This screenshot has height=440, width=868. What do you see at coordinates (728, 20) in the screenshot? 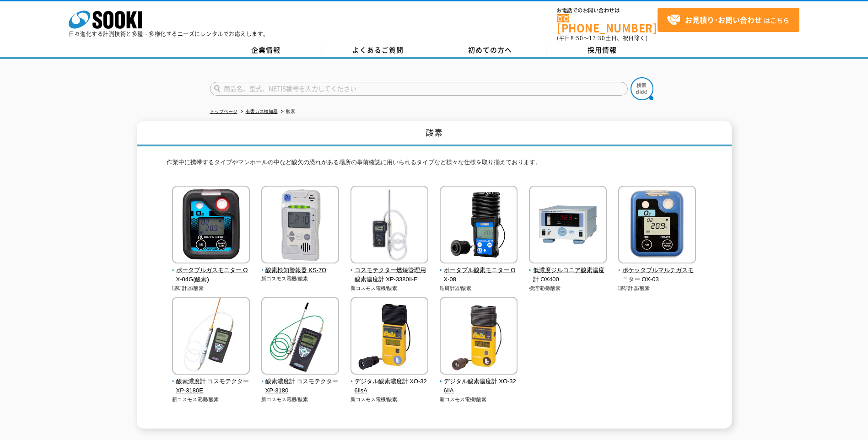
I see `span: はこちら` at bounding box center [728, 20].